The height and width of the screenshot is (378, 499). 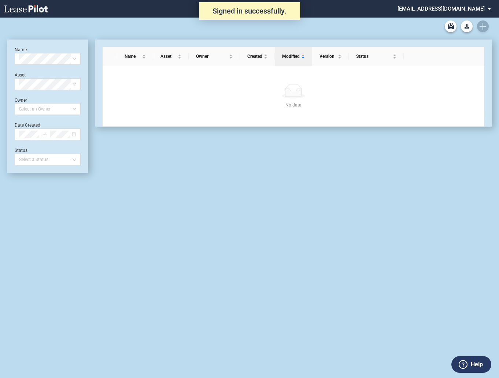 What do you see at coordinates (135, 56) in the screenshot?
I see `th: Name` at bounding box center [135, 56].